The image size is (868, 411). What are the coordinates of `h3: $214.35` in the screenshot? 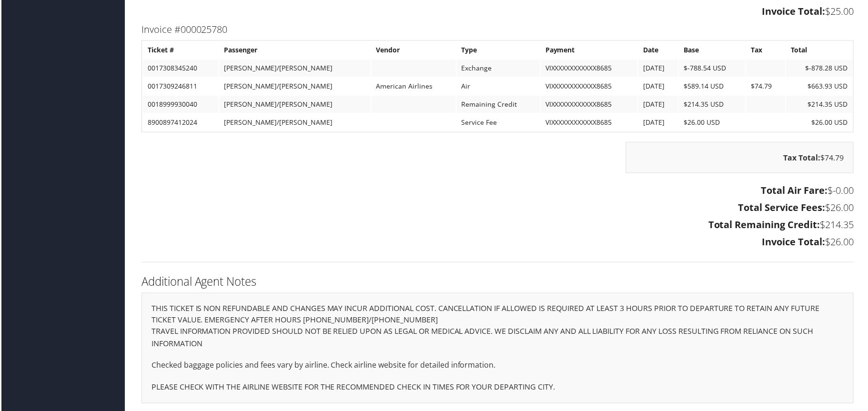 It's located at (498, 226).